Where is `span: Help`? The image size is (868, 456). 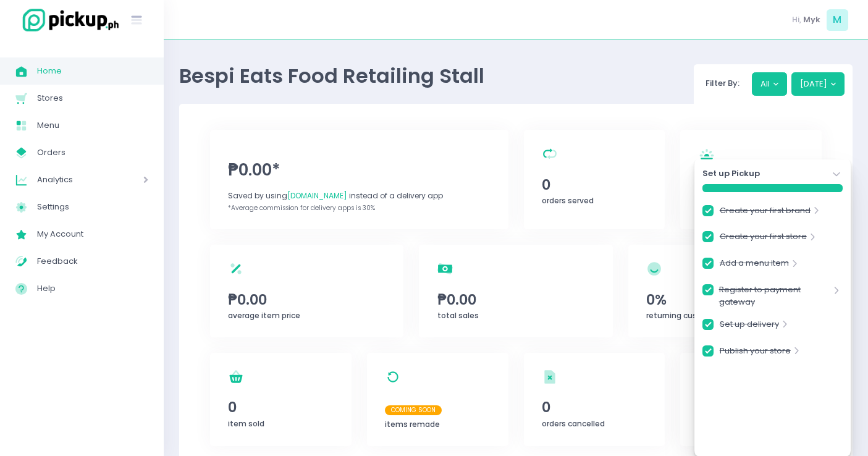
span: Help is located at coordinates (93, 289).